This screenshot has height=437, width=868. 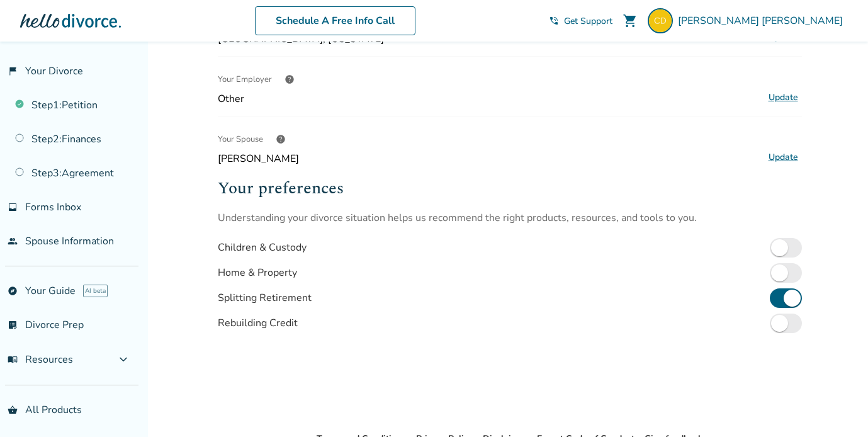 What do you see at coordinates (123, 360) in the screenshot?
I see `span: expand_more` at bounding box center [123, 360].